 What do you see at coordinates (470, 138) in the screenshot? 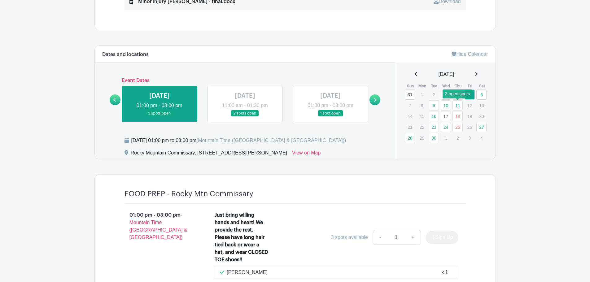
I see `p: 3` at bounding box center [470, 138].